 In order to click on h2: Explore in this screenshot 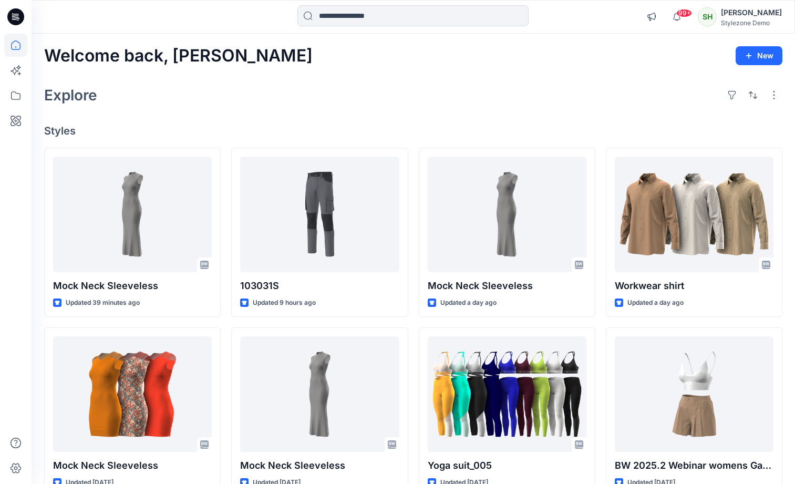, I will do `click(70, 95)`.